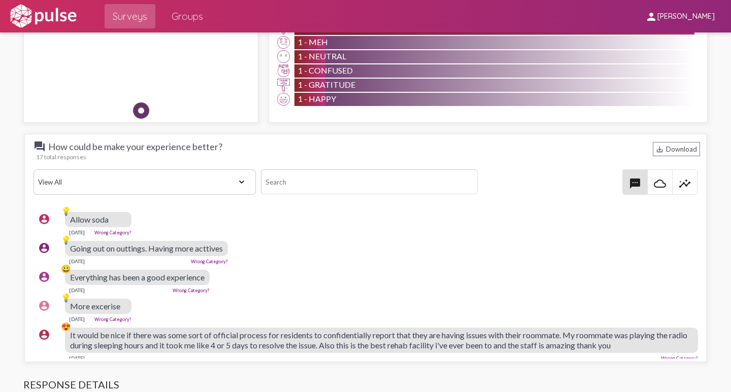  I want to click on span: 1 - Happy, so click(317, 98).